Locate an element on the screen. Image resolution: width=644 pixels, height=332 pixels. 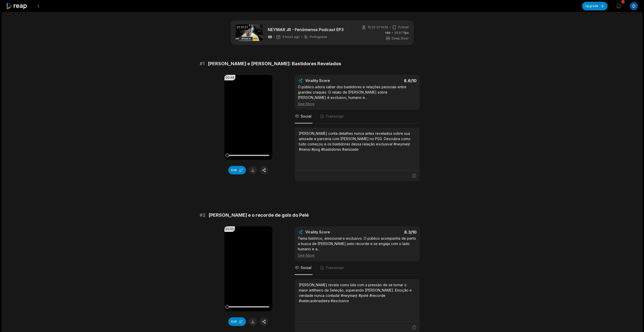
span: Portuguese is located at coordinates (318, 37).